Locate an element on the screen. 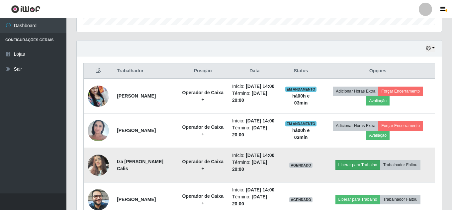 The image size is (452, 210). th: Posição is located at coordinates (203, 71).